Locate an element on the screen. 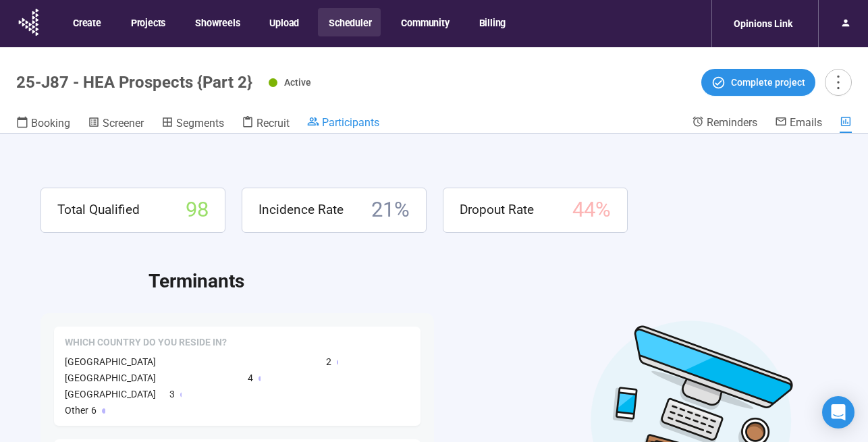 The height and width of the screenshot is (442, 868). h2: Terminants is located at coordinates (488, 282).